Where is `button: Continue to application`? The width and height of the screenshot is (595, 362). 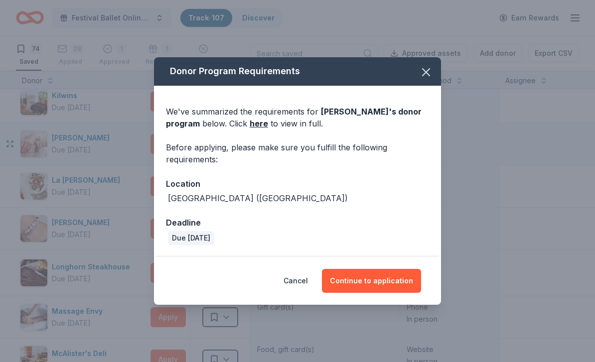
button: Continue to application is located at coordinates (371, 281).